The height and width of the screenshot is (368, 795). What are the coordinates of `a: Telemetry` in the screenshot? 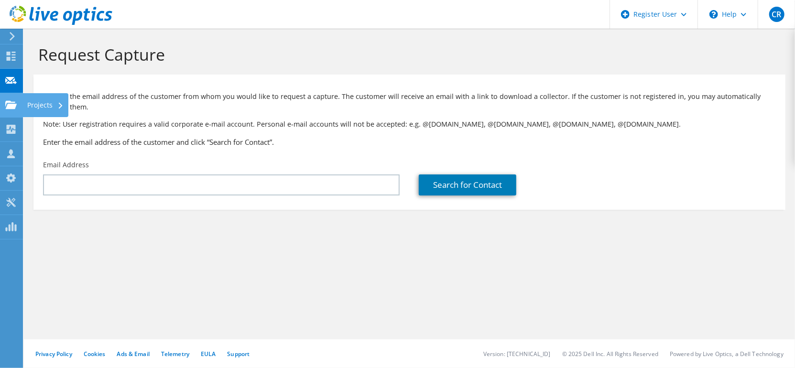 It's located at (175, 354).